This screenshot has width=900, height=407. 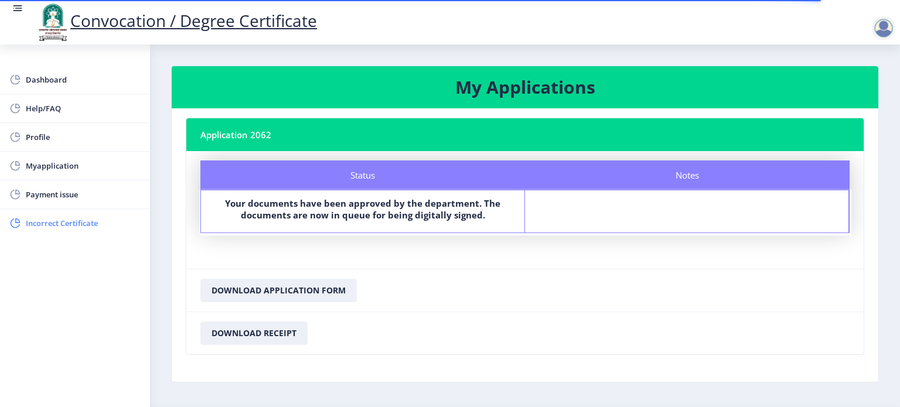 I want to click on button: Download Application Form, so click(x=278, y=291).